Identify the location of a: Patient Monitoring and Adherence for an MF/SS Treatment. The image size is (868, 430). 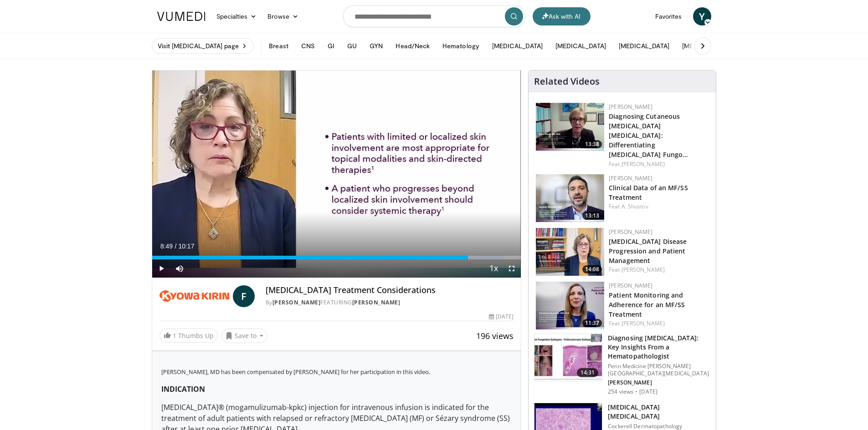
(647, 305).